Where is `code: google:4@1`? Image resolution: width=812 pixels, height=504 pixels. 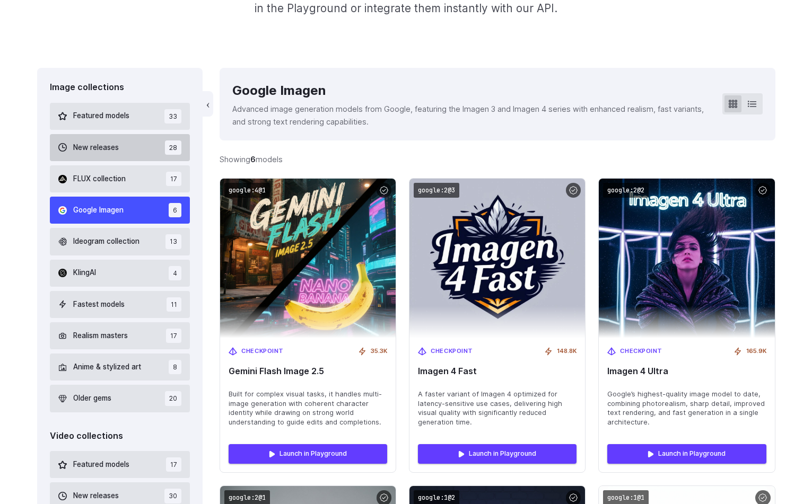 code: google:4@1 is located at coordinates (247, 191).